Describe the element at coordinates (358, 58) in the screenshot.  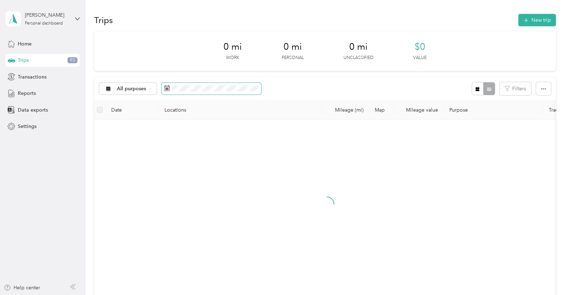
I see `p: Unclassified` at that location.